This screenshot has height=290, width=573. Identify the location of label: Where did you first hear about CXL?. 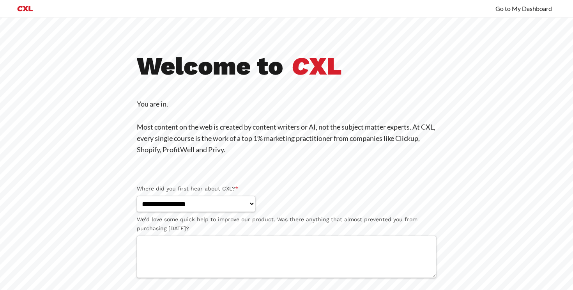
(287, 188).